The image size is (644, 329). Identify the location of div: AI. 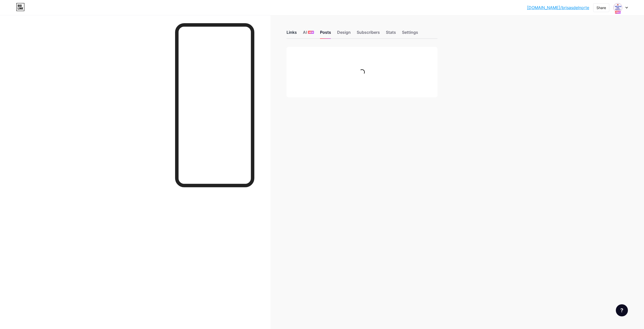
(308, 34).